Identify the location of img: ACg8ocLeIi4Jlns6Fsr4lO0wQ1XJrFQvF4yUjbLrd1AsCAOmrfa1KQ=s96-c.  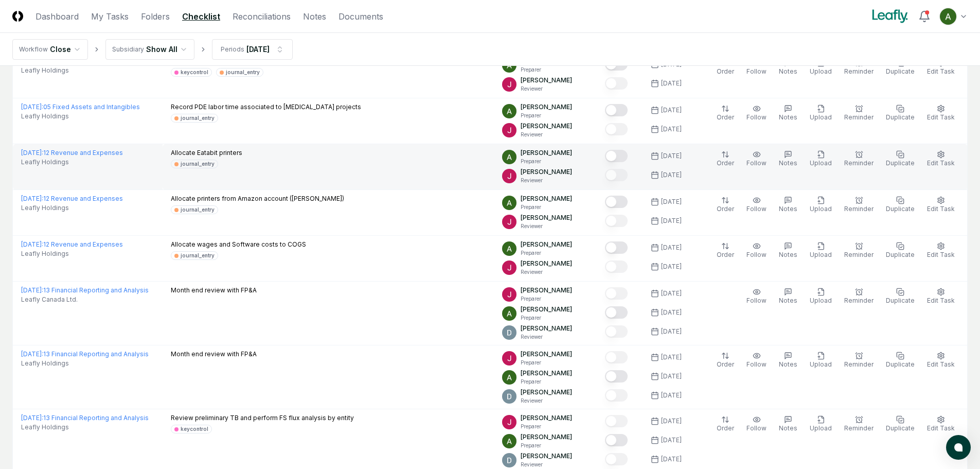
(510, 460).